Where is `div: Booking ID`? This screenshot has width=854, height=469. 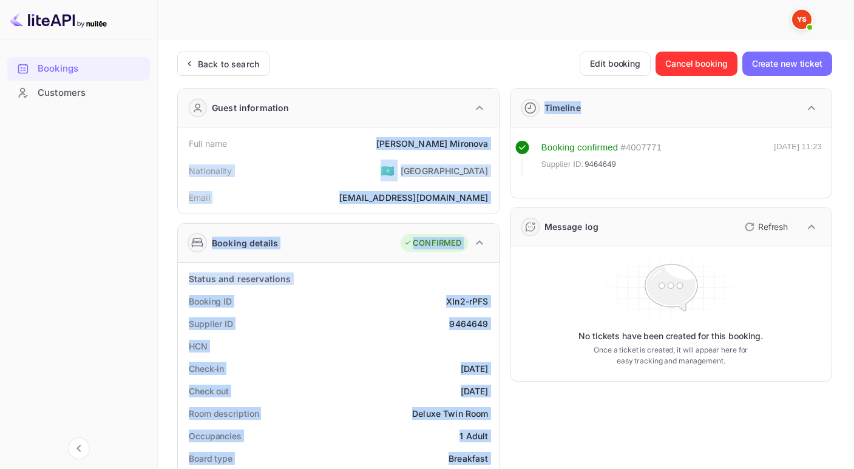
div: Booking ID is located at coordinates (210, 301).